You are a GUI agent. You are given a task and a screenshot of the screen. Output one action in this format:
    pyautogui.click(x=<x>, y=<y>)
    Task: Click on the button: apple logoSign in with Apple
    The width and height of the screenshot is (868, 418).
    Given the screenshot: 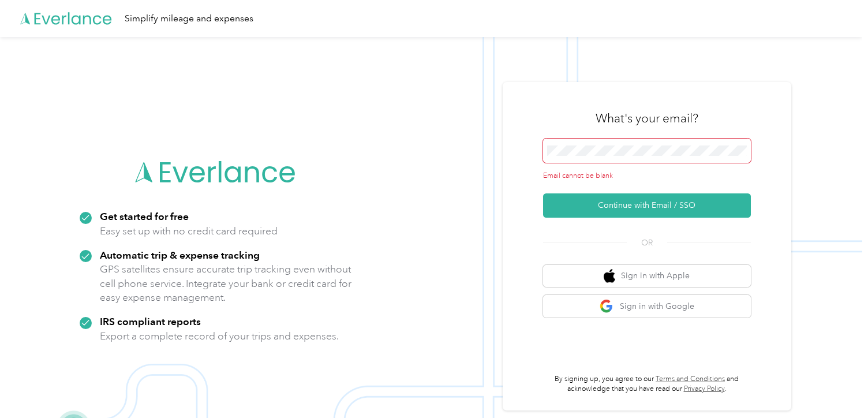 What is the action you would take?
    pyautogui.click(x=647, y=276)
    